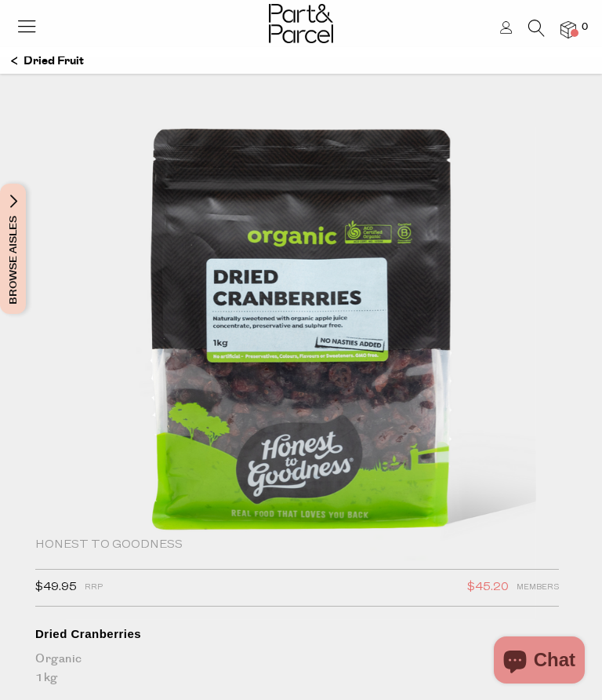 This screenshot has width=602, height=700. What do you see at coordinates (56, 587) in the screenshot?
I see `span: $49.95` at bounding box center [56, 587].